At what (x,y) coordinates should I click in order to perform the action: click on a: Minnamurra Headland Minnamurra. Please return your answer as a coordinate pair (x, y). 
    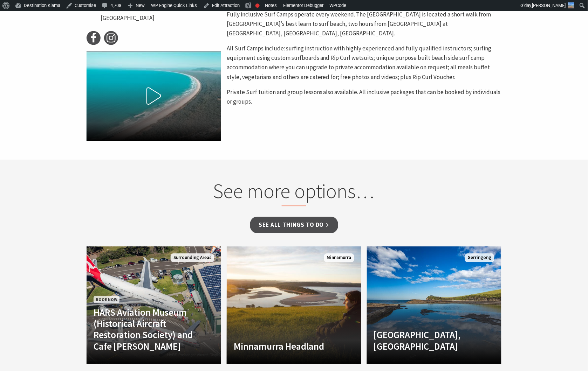
    Looking at the image, I should click on (294, 305).